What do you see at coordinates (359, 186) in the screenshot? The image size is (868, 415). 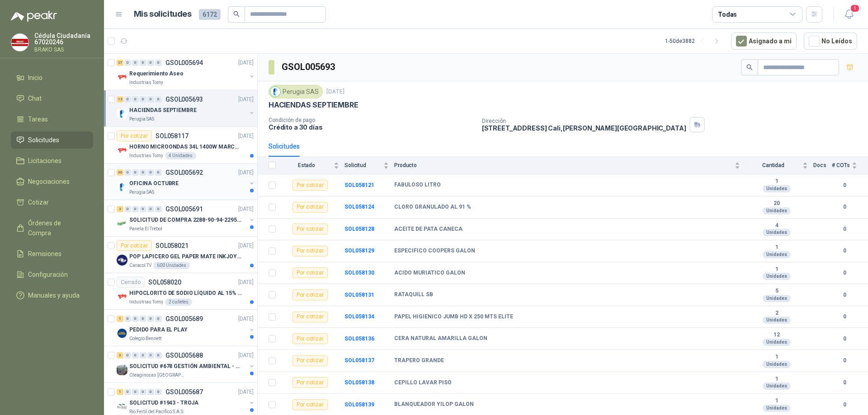 I see `a: SOL058121` at bounding box center [359, 186].